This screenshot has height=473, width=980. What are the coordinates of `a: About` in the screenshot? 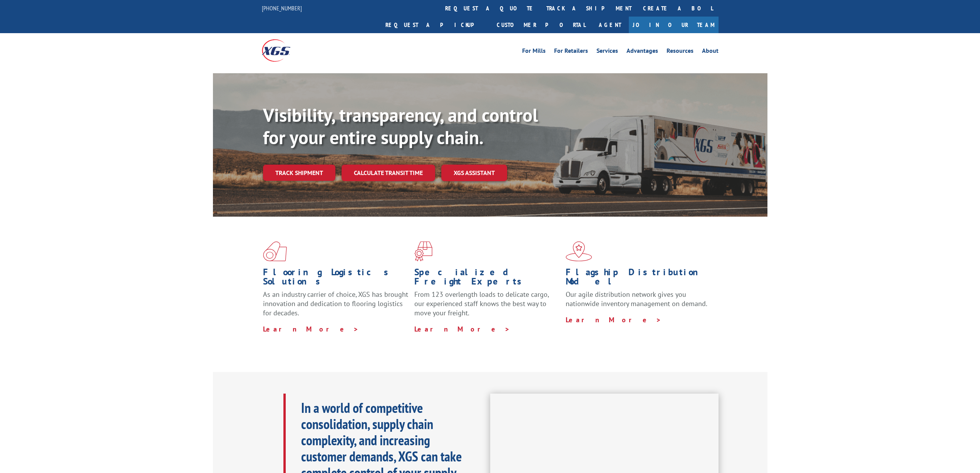 It's located at (710, 52).